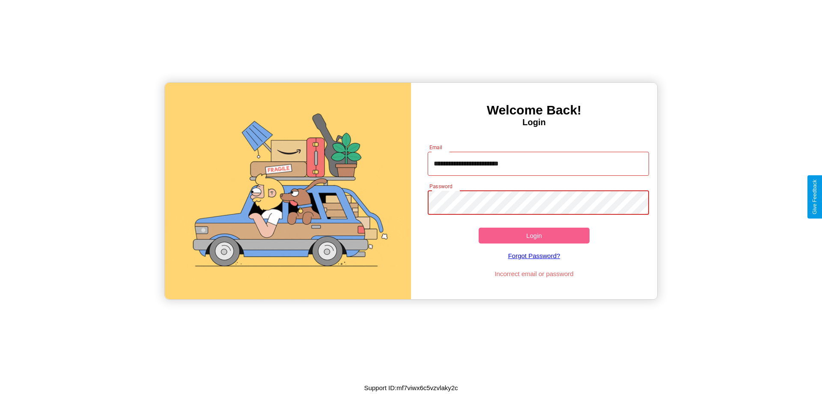 The height and width of the screenshot is (394, 822). I want to click on p: Support ID: mf7viwx6c5vzvlaky2c, so click(411, 387).